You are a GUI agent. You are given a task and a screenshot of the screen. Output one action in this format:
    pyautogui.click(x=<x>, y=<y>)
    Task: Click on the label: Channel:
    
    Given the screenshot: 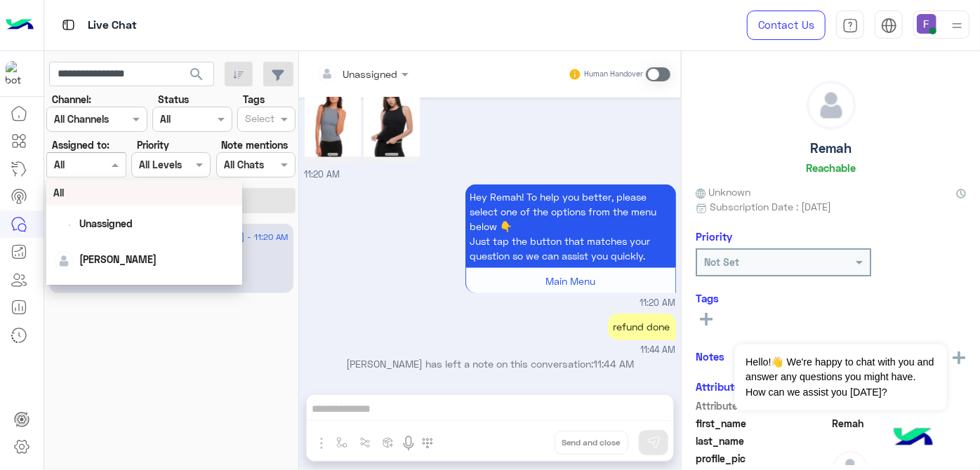 What is the action you would take?
    pyautogui.click(x=71, y=99)
    